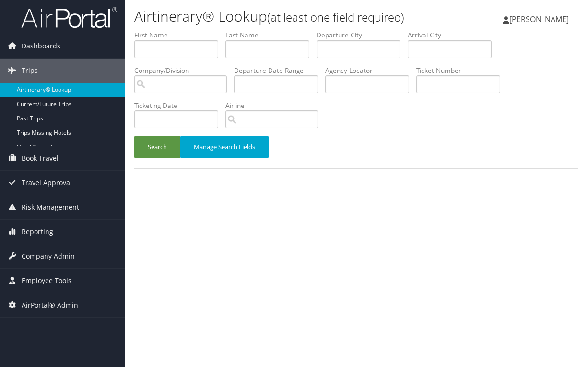  I want to click on label: Agency Locator, so click(371, 70).